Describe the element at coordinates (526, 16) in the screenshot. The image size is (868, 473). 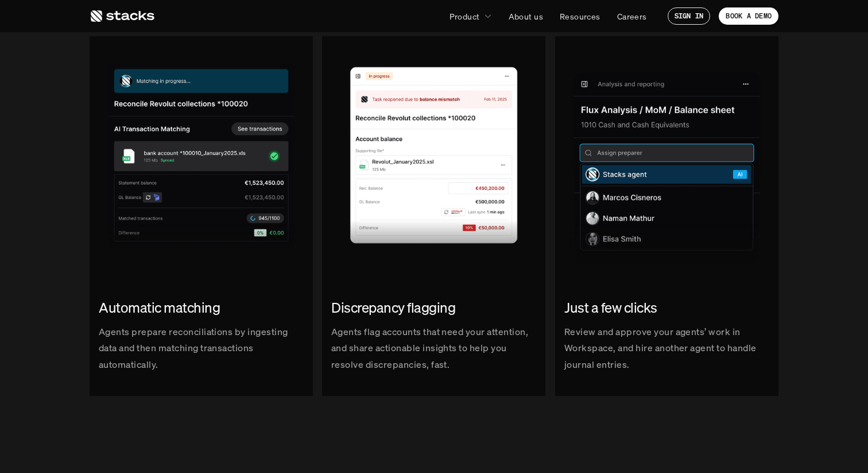
I see `p: About us` at that location.